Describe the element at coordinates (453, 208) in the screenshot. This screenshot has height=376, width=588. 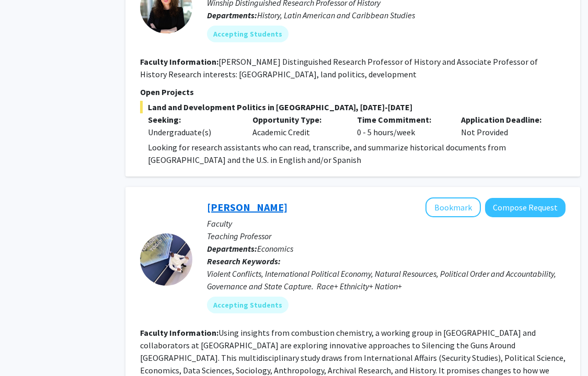
I see `button: Add Melvin Ayogu to Bookmarks` at that location.